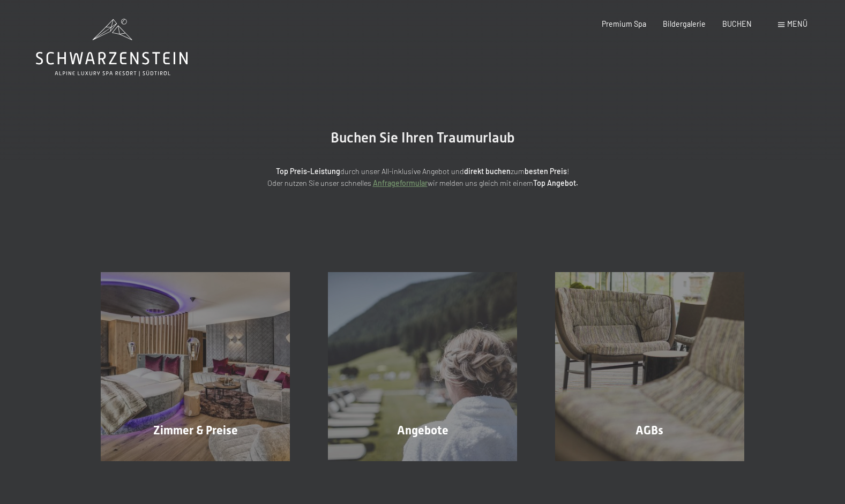 The width and height of the screenshot is (845, 504). I want to click on span: BUCHEN, so click(737, 23).